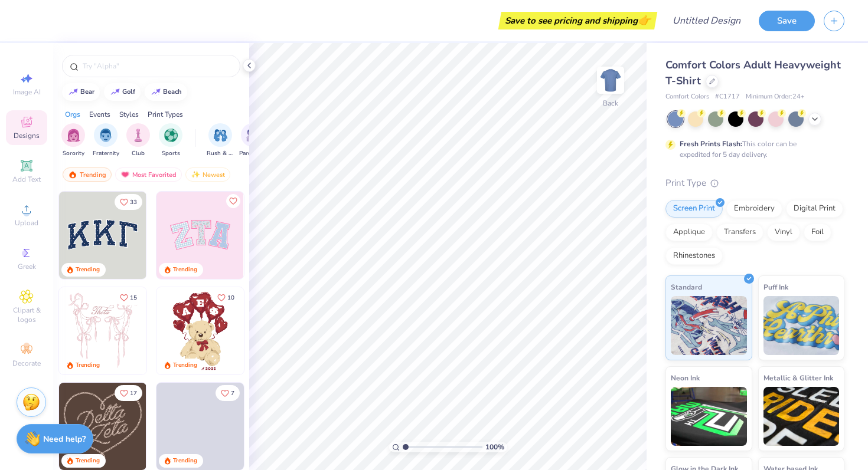 This screenshot has width=868, height=470. I want to click on span: Standard, so click(686, 287).